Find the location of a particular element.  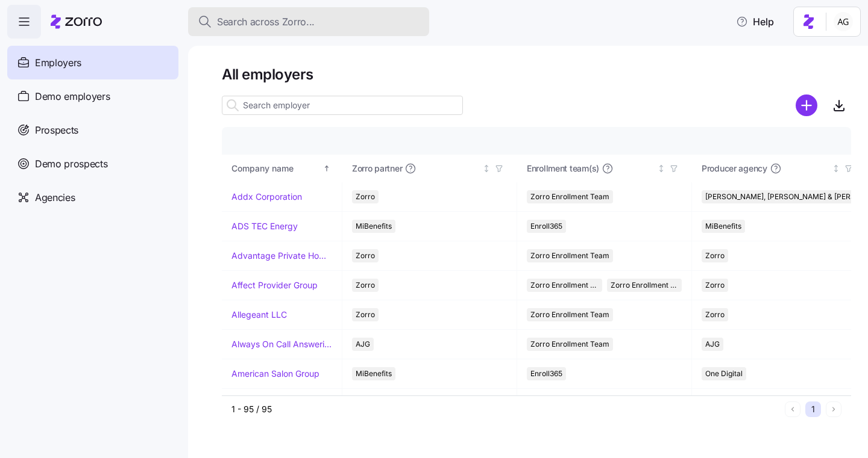

span: One Digital is located at coordinates (724, 374).